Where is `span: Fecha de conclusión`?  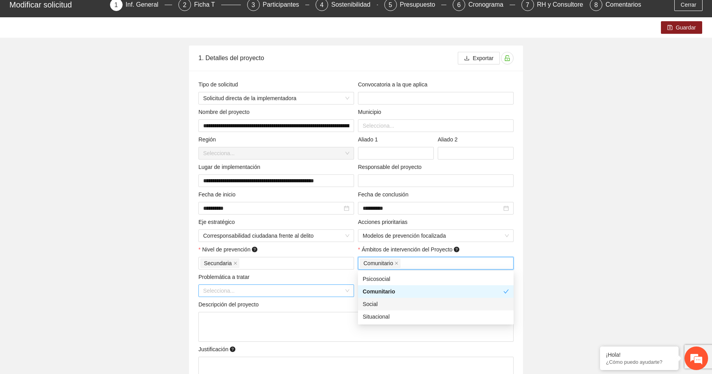
span: Fecha de conclusión is located at coordinates (385, 195).